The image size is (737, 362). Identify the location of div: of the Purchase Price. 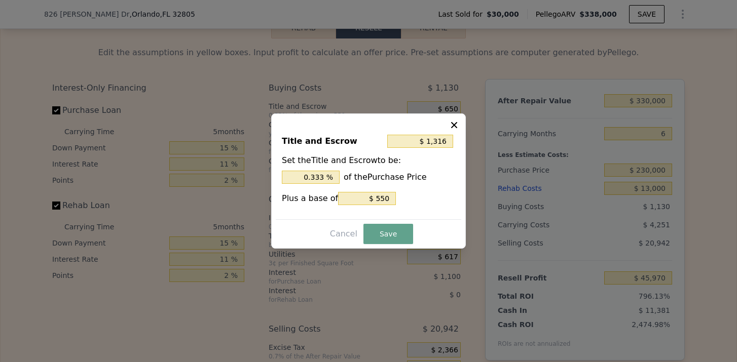
(368, 177).